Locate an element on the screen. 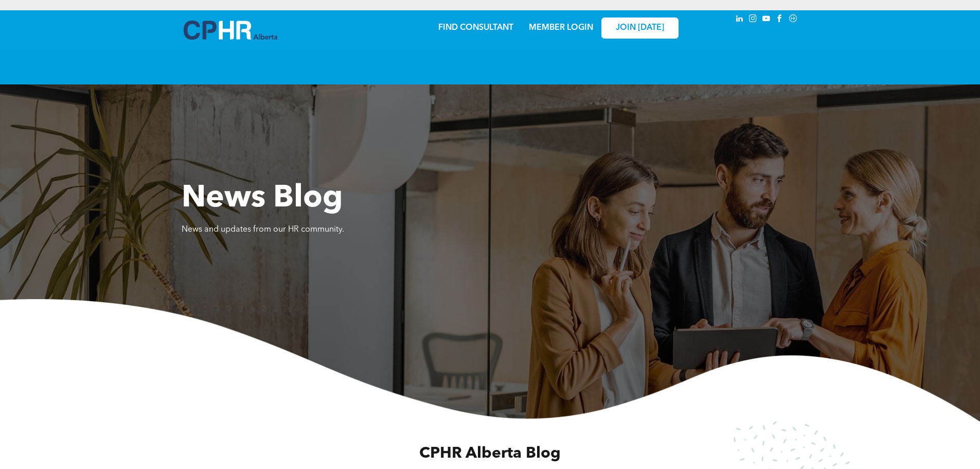 Image resolution: width=980 pixels, height=469 pixels. a: MEMBER LOGIN is located at coordinates (560, 28).